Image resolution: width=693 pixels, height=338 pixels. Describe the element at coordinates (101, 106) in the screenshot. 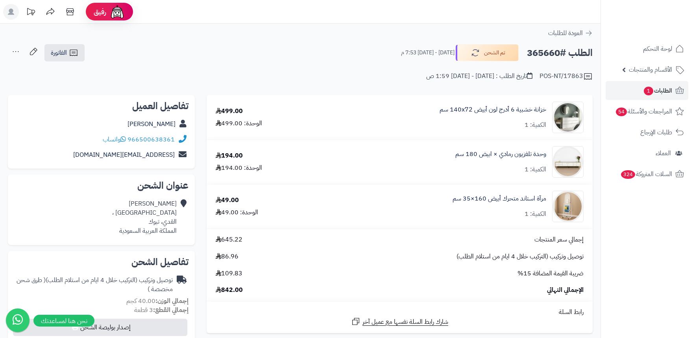

I see `h2: تفاصيل العميل` at that location.